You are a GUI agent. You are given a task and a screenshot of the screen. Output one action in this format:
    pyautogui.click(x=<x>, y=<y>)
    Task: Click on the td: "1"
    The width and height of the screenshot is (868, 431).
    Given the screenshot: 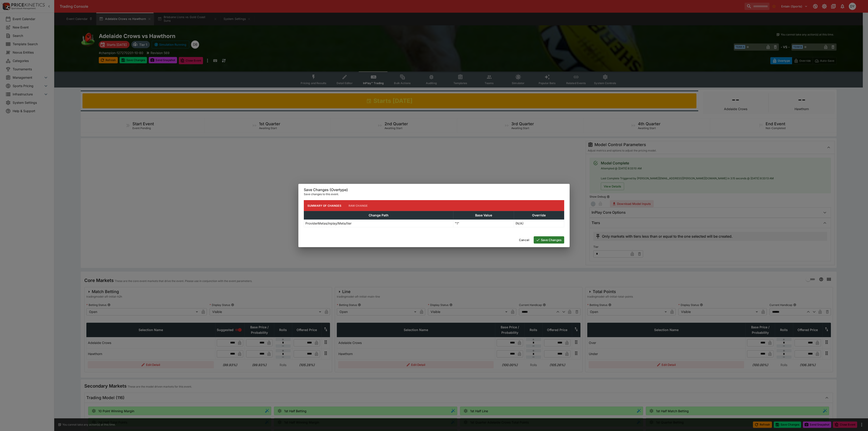 What is the action you would take?
    pyautogui.click(x=484, y=223)
    